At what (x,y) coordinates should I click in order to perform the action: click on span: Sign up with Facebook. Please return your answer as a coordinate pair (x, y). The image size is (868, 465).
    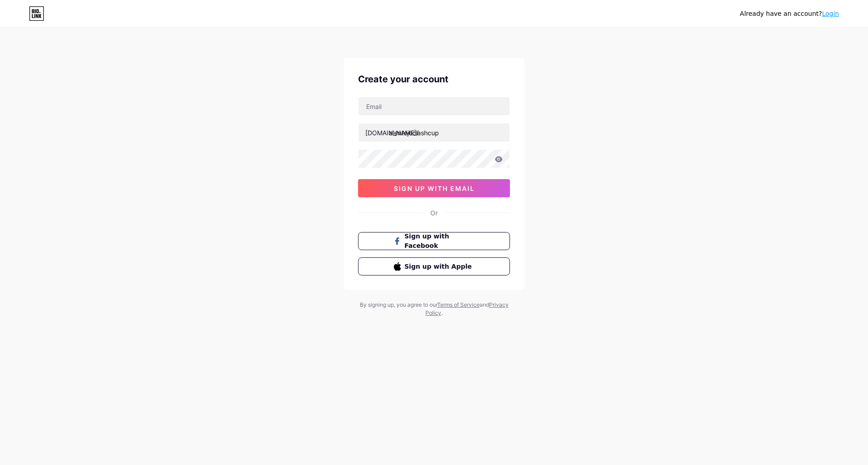
    Looking at the image, I should click on (439, 241).